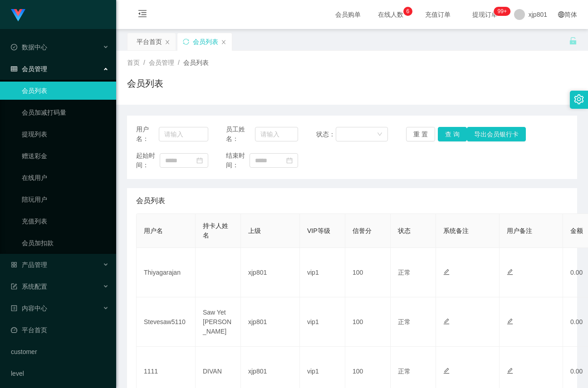 The image size is (588, 388). What do you see at coordinates (496, 134) in the screenshot?
I see `button: 导出会员银行卡` at bounding box center [496, 134].